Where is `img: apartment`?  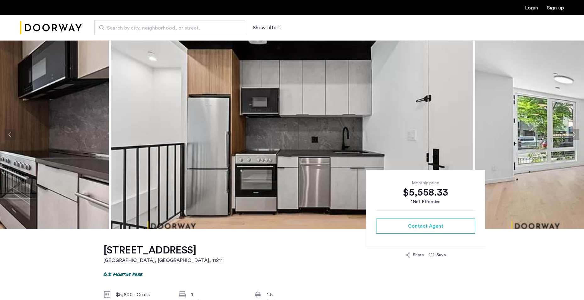 img: apartment is located at coordinates (292, 135).